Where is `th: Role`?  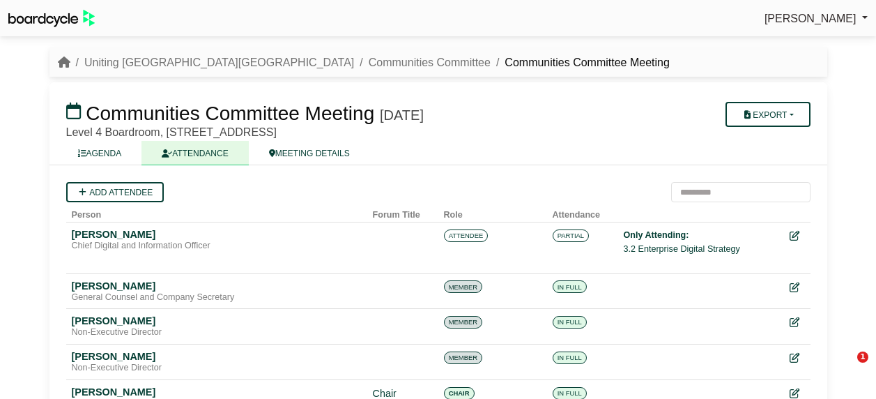 th: Role is located at coordinates (493, 212).